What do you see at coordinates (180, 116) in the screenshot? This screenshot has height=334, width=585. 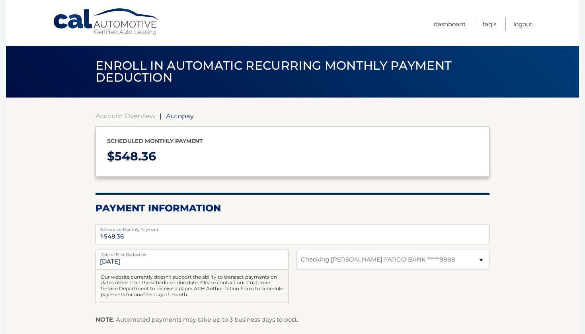 I see `span: Autopay` at bounding box center [180, 116].